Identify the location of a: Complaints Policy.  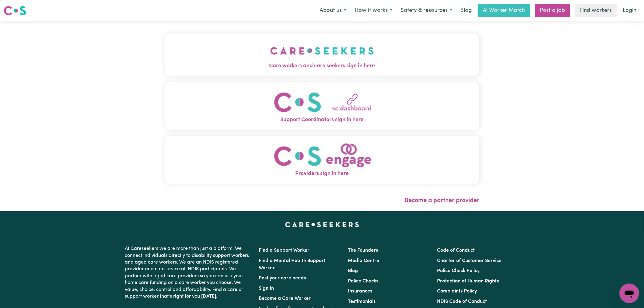
(457, 291).